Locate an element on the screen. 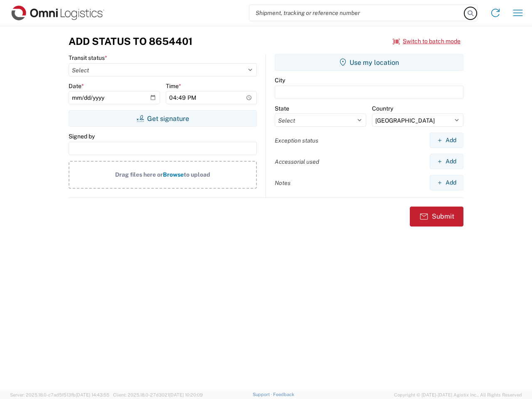  label: State is located at coordinates (282, 109).